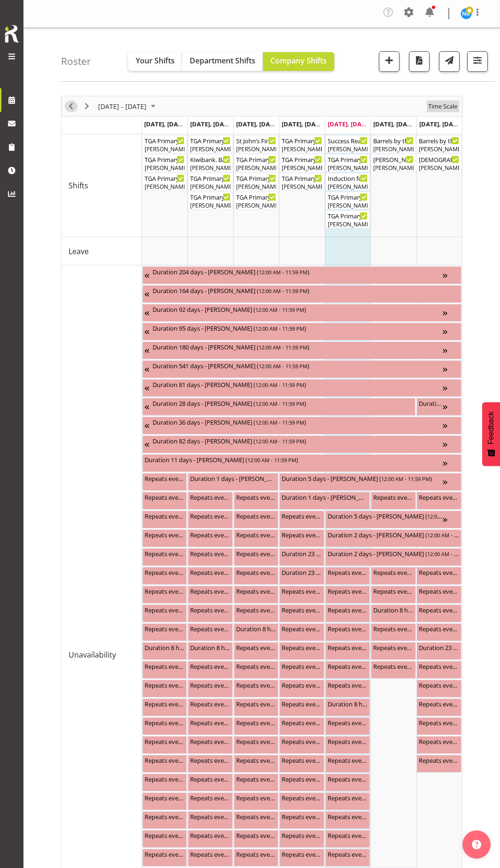 This screenshot has height=868, width=500. What do you see at coordinates (210, 200) in the screenshot?
I see `div: Shifts"s event - TGA Primary Music Fest. Songs from Sunny Days Begin From Tuesday, August 26, 202...` at bounding box center [210, 200].